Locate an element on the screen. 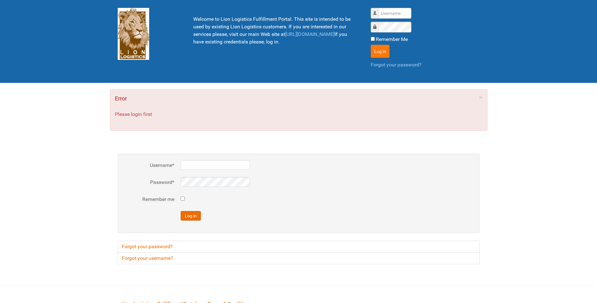 The width and height of the screenshot is (597, 303). img: Lion Logistics is located at coordinates (133, 34).